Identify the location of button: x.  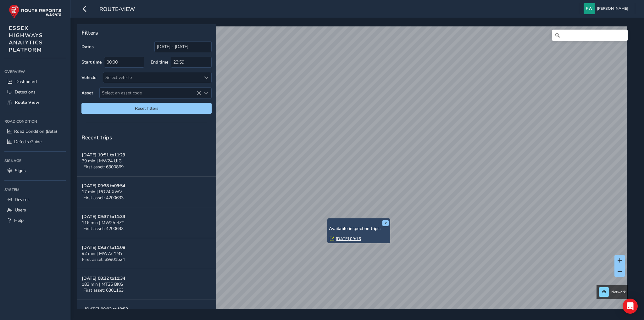
(385, 223).